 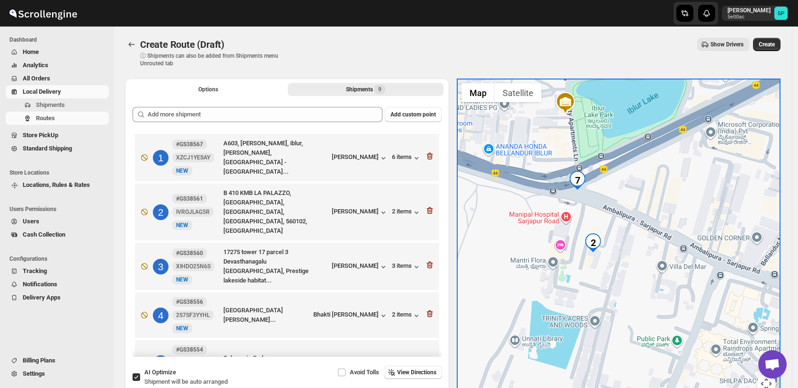 I want to click on button: Add custom point, so click(x=413, y=115).